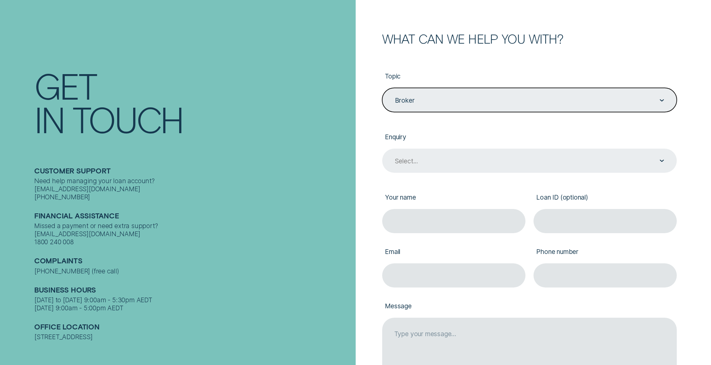 This screenshot has width=711, height=365. What do you see at coordinates (193, 171) in the screenshot?
I see `h2: Customer support` at bounding box center [193, 171].